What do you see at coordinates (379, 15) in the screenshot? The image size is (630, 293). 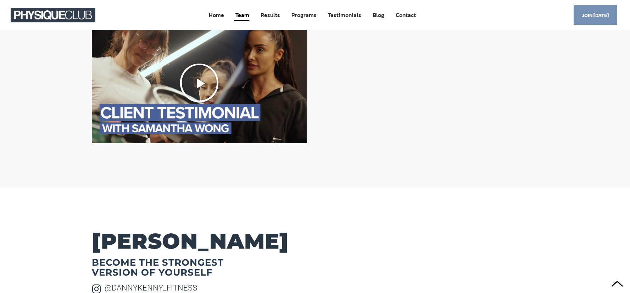 I see `a: Blog` at bounding box center [379, 15].